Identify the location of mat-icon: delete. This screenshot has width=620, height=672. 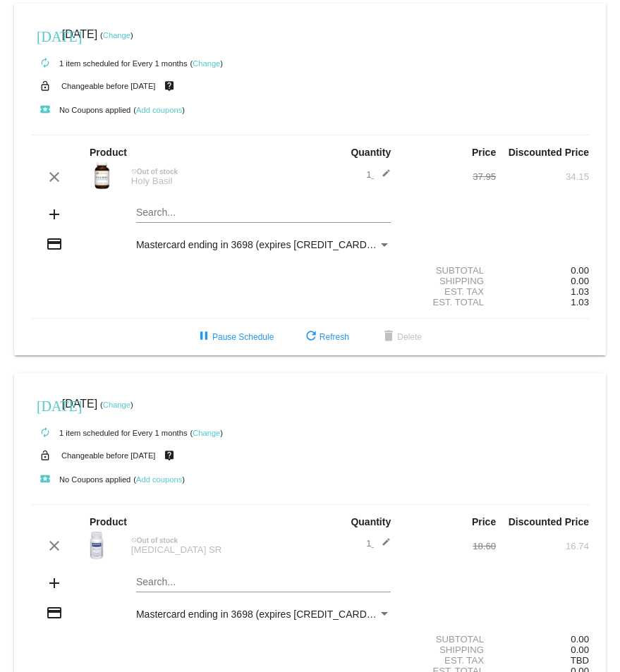
(389, 337).